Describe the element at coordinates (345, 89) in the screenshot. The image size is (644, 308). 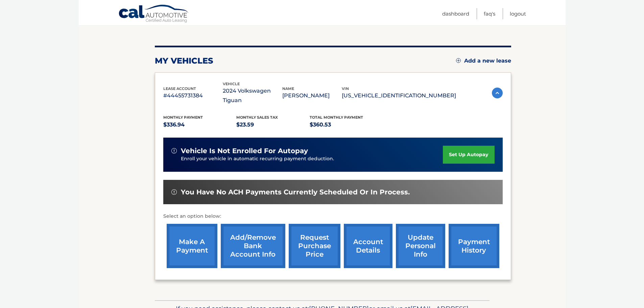
I see `span: vin` at that location.